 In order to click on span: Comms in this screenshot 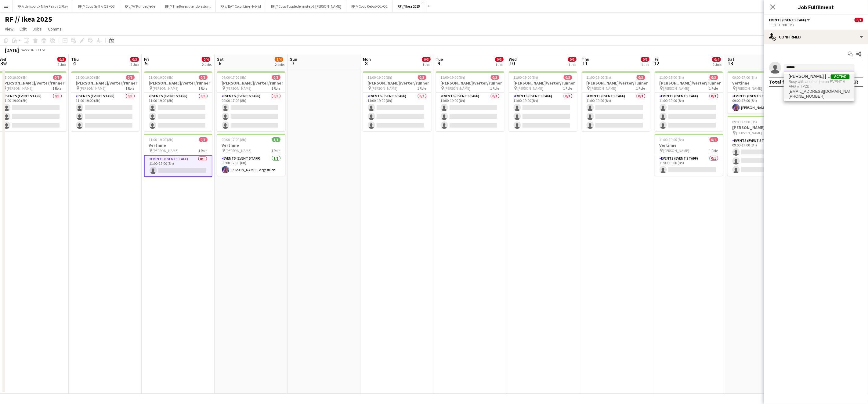, I will do `click(54, 29)`.